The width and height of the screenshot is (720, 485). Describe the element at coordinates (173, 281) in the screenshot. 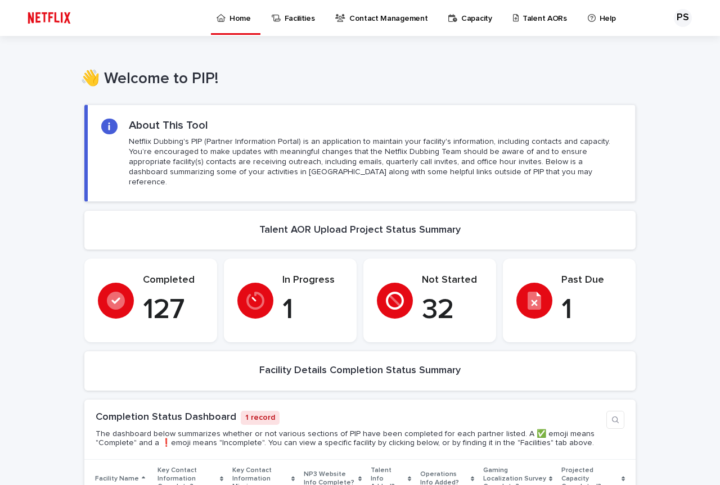

I see `p: Completed` at that location.